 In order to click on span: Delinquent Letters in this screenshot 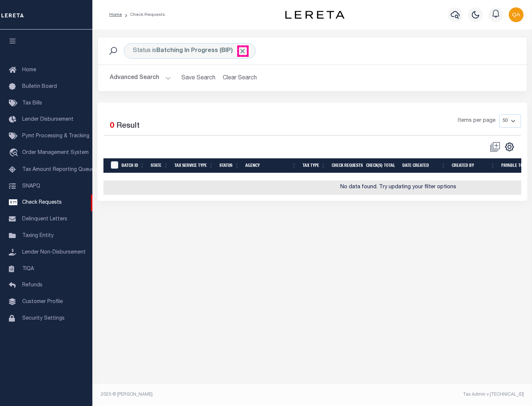, I will do `click(45, 220)`.